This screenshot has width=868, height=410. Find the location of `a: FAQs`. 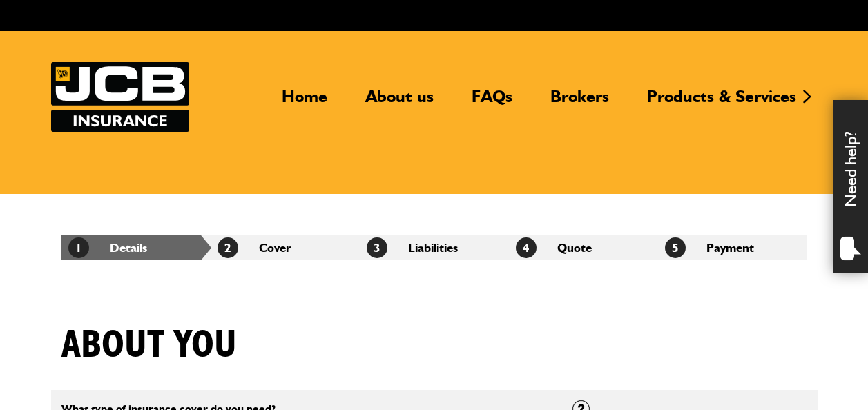

a: FAQs is located at coordinates (492, 102).